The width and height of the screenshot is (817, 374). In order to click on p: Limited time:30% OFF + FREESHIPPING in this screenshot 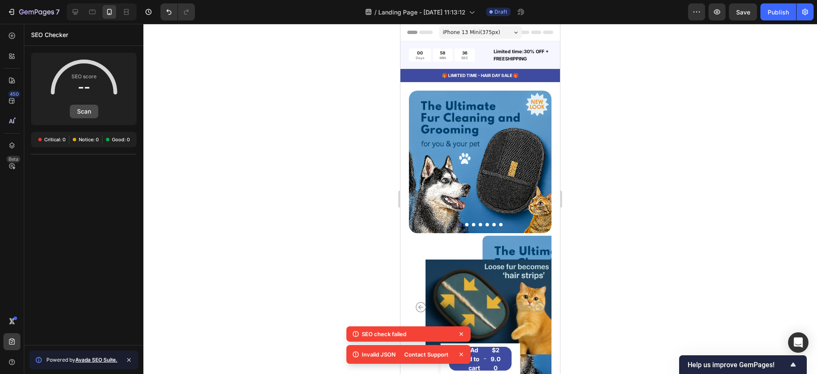, I will do `click(122, 31)`.